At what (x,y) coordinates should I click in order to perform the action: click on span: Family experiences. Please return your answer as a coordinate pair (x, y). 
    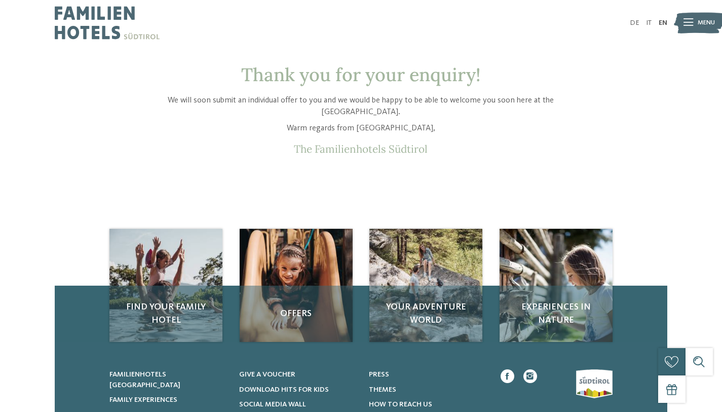
    Looking at the image, I should click on (143, 399).